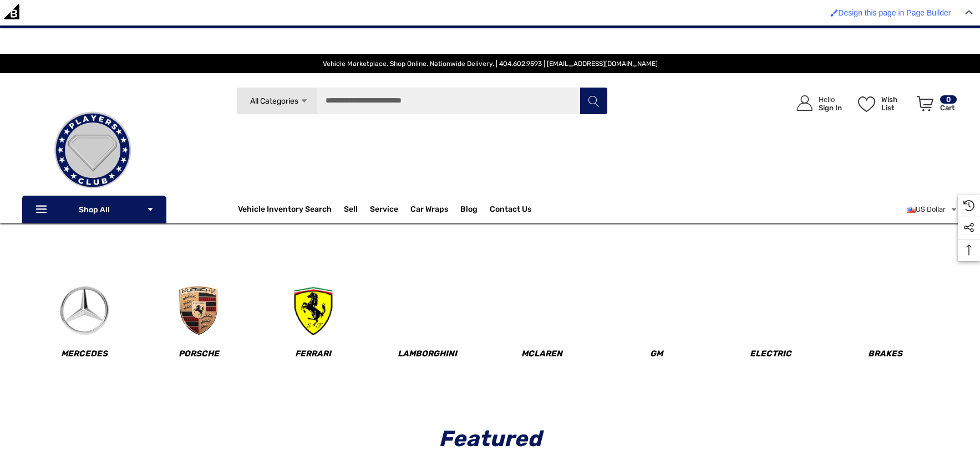 Image resolution: width=980 pixels, height=455 pixels. I want to click on a: Image Device Mercedes, so click(84, 329).